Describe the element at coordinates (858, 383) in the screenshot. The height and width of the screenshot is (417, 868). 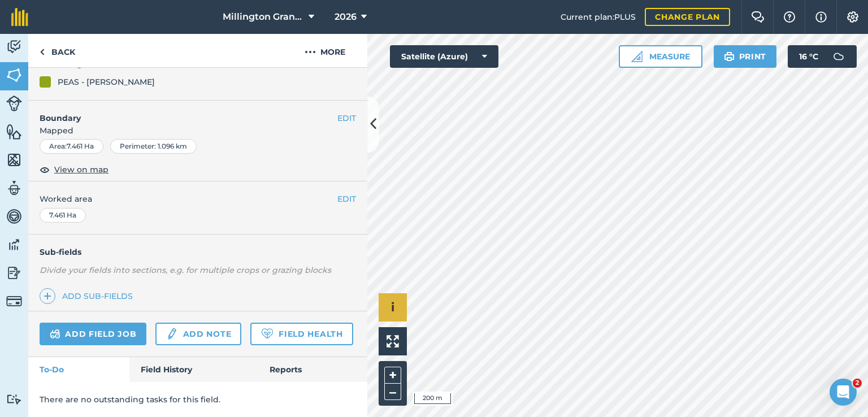
I see `span: 2` at that location.